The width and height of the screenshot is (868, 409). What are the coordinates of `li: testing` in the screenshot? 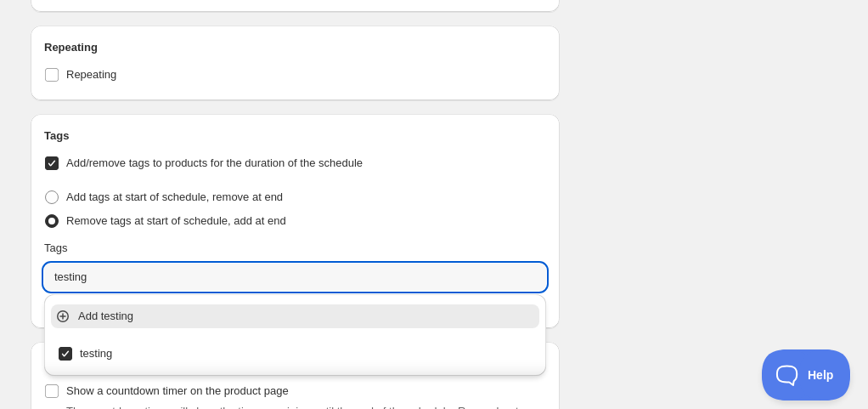 It's located at (294, 354).